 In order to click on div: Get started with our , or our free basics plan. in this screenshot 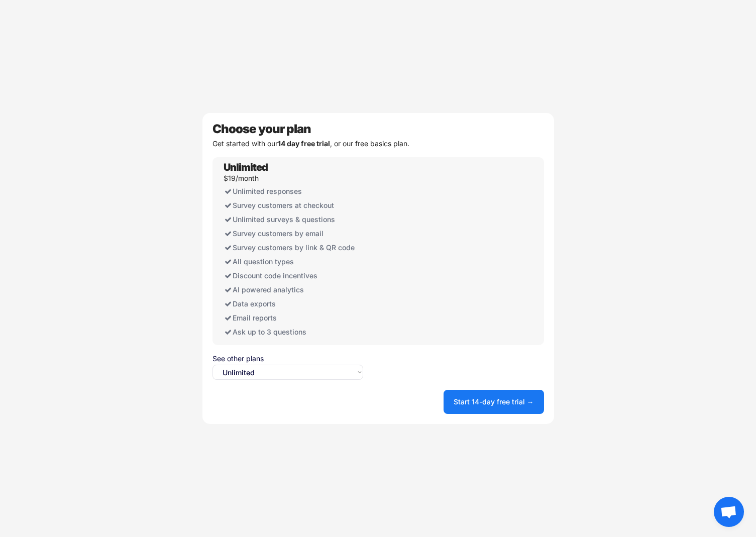, I will do `click(378, 144)`.